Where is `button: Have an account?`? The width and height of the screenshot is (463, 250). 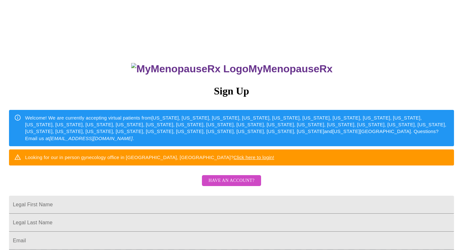
button: Have an account? is located at coordinates (231, 181).